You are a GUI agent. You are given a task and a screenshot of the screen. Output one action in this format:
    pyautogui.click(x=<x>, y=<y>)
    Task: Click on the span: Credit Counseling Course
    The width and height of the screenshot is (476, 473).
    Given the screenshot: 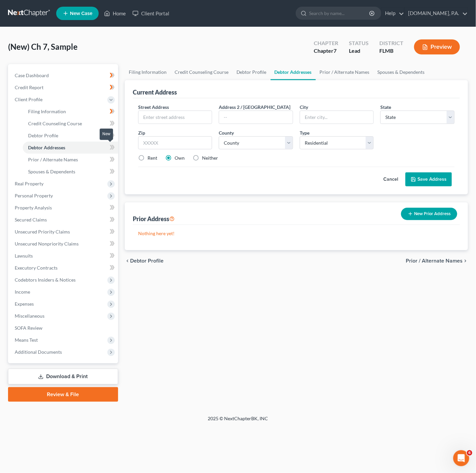 What is the action you would take?
    pyautogui.click(x=55, y=124)
    